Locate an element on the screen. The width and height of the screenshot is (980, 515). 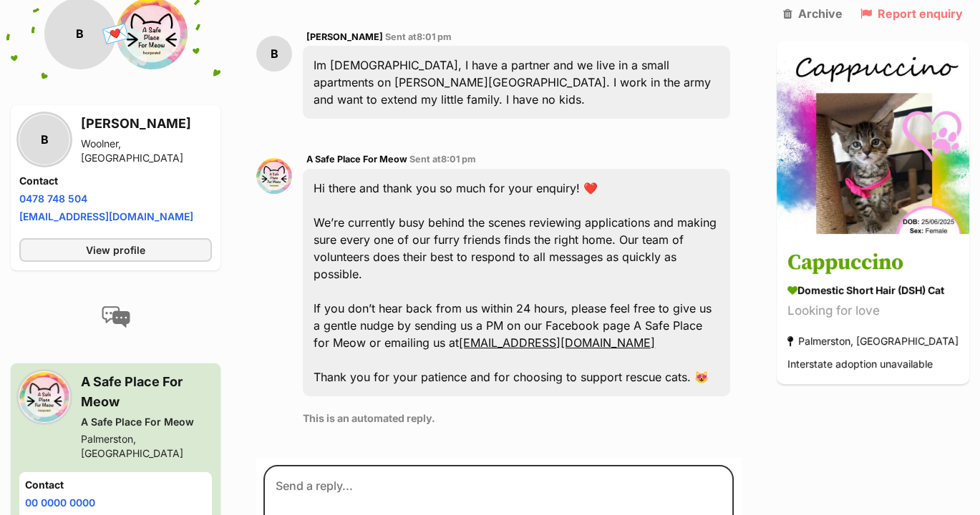
h3: Cappuccino is located at coordinates (873, 263).